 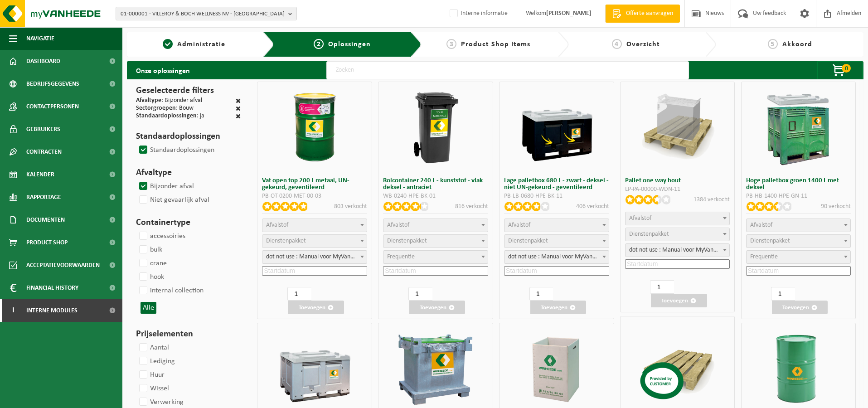 I want to click on span: Documenten, so click(x=45, y=220).